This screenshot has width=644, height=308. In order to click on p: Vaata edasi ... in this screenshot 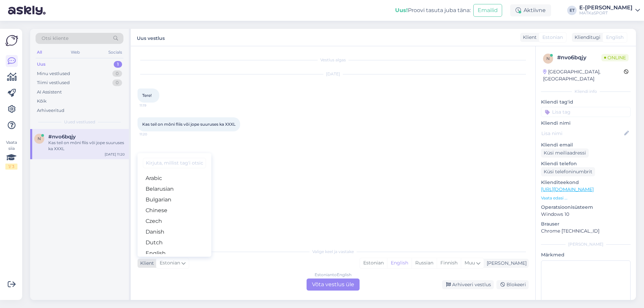, I will do `click(586, 198)`.